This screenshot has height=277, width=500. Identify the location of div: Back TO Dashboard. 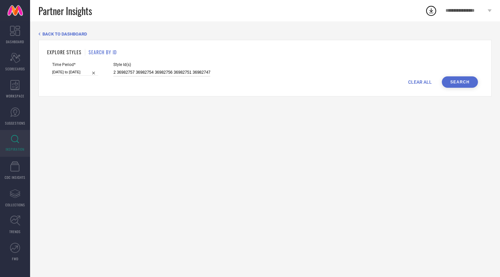
(265, 34).